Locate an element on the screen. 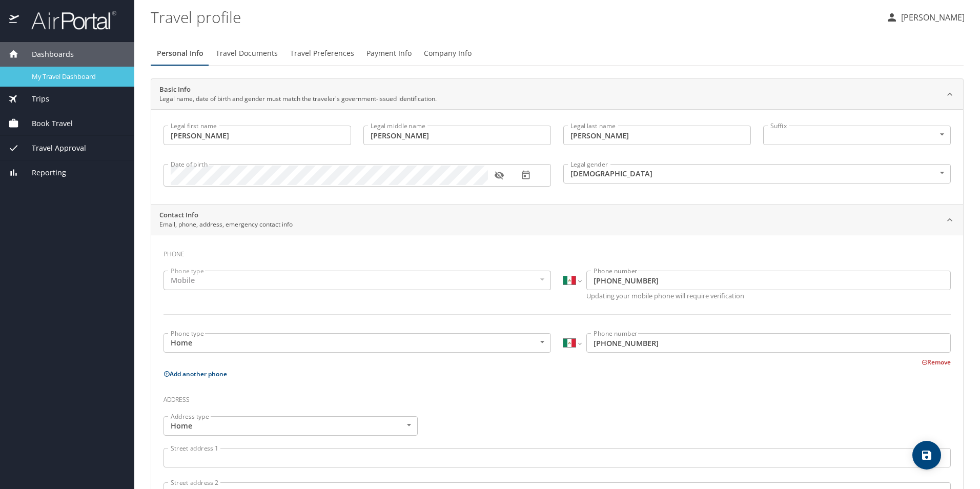 The image size is (980, 489). span: Book Travel is located at coordinates (45, 124).